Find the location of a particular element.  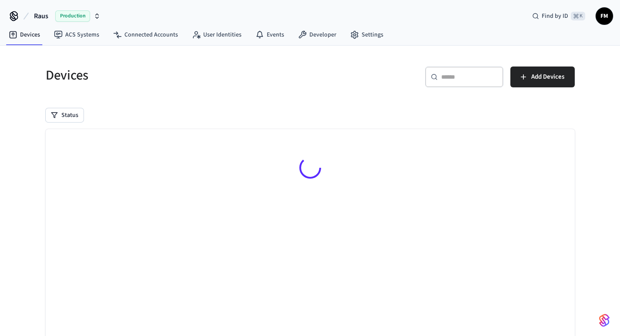

a: ACS Systems is located at coordinates (77, 35).